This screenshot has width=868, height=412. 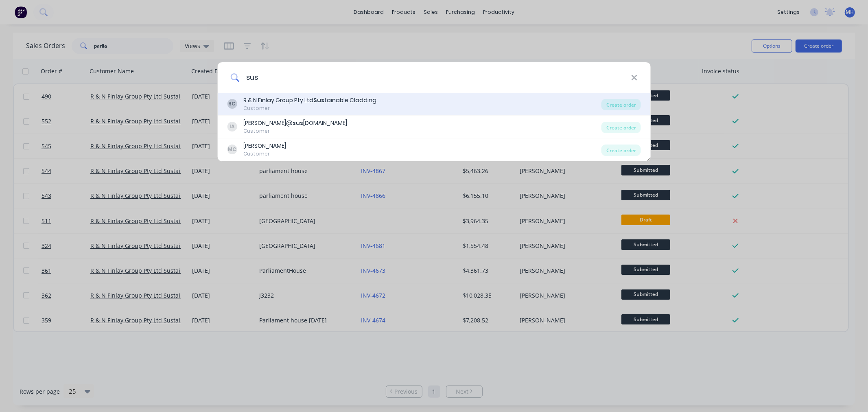 What do you see at coordinates (310, 100) in the screenshot?
I see `div: R & N Finlay Group Pty Ltd tainable Cladding` at bounding box center [310, 100].